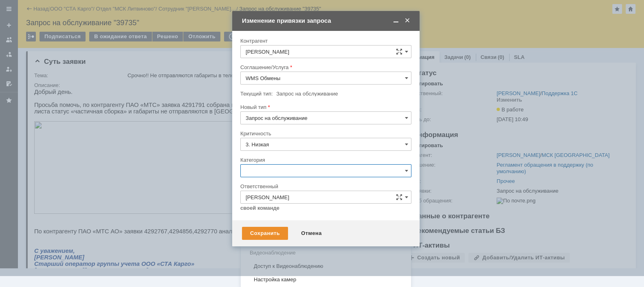 Image resolution: width=644 pixels, height=287 pixels. Describe the element at coordinates (325, 67) in the screenshot. I see `div: Соглашение/Услуга` at that location.